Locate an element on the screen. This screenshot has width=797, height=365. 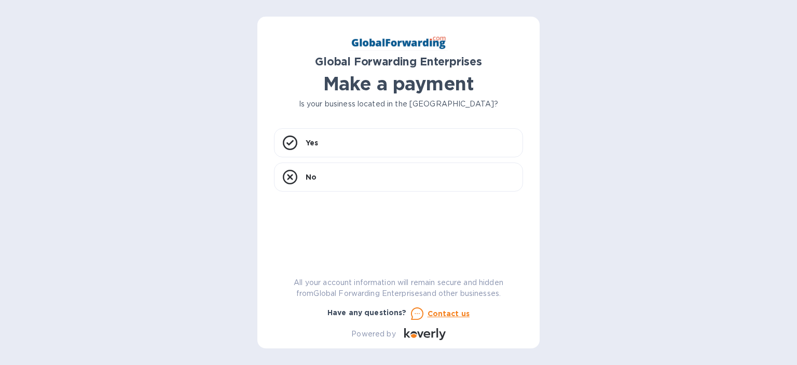
p: Yes is located at coordinates (312, 143).